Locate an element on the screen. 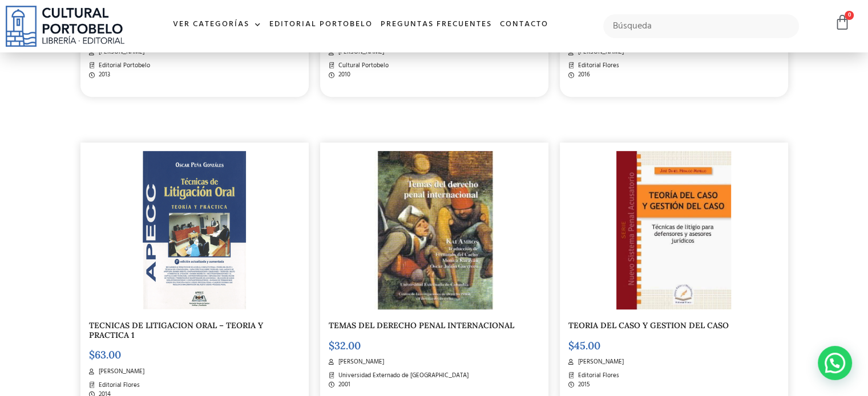 This screenshot has width=868, height=396. span: 2010 is located at coordinates (343, 74).